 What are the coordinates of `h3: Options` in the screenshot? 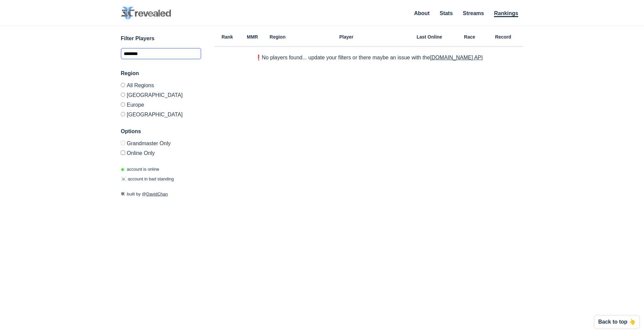 It's located at (161, 131).